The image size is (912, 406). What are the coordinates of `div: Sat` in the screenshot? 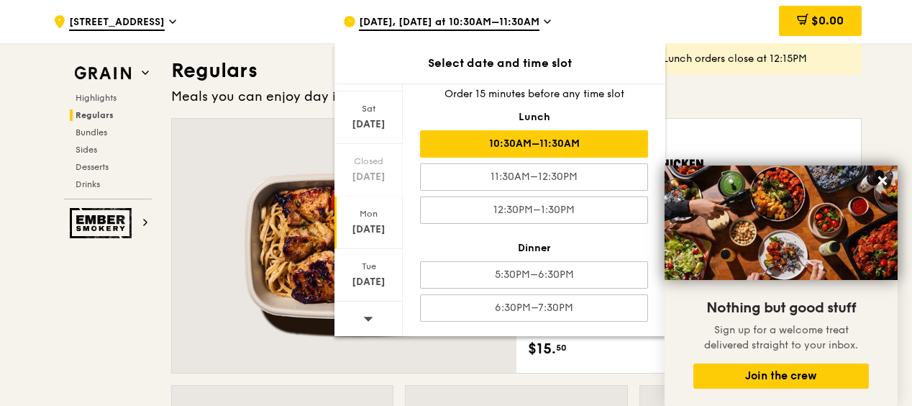 It's located at (368, 109).